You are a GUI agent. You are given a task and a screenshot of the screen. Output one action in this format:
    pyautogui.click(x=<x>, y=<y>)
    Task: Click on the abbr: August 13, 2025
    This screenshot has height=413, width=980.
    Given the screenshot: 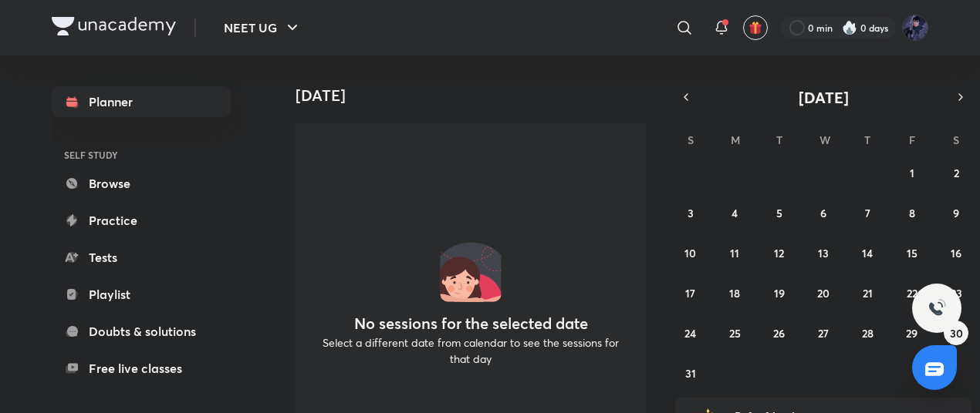 What is the action you would take?
    pyautogui.click(x=823, y=253)
    